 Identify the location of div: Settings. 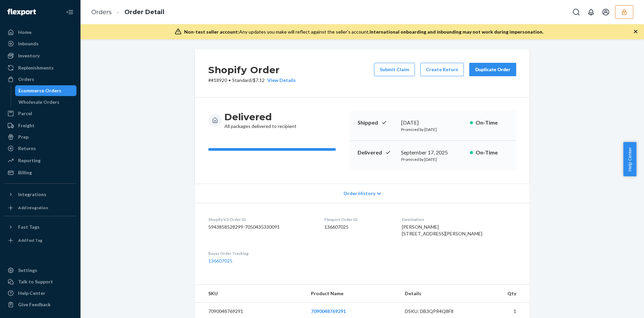
(28, 270).